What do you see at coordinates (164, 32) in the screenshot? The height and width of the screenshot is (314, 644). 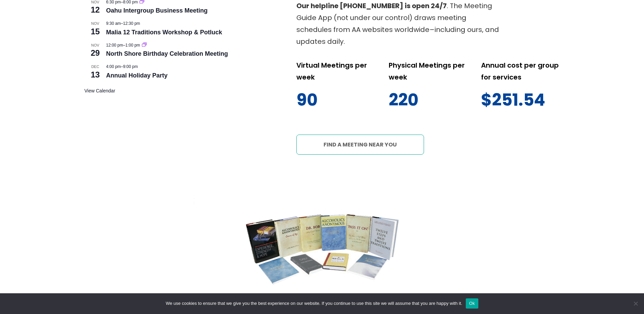 I see `a: Malia 12 Traditions Workshop & Potluck` at bounding box center [164, 32].